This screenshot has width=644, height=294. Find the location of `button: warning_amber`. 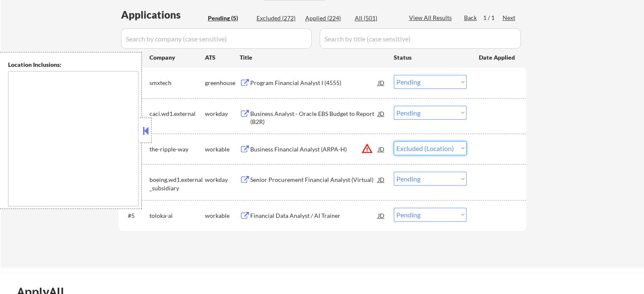

button: warning_amber is located at coordinates (368, 149).